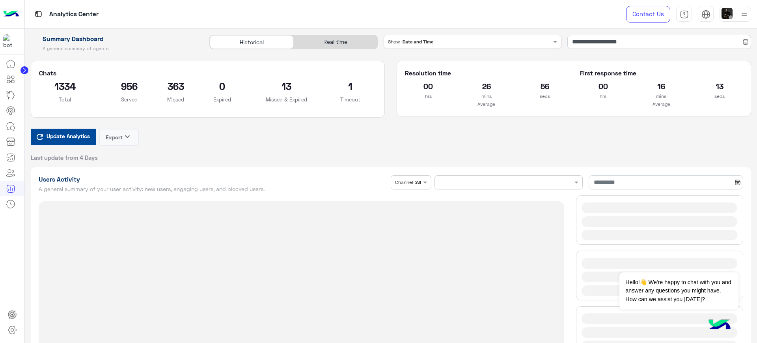  Describe the element at coordinates (486, 73) in the screenshot. I see `h5: Resolution time` at that location.